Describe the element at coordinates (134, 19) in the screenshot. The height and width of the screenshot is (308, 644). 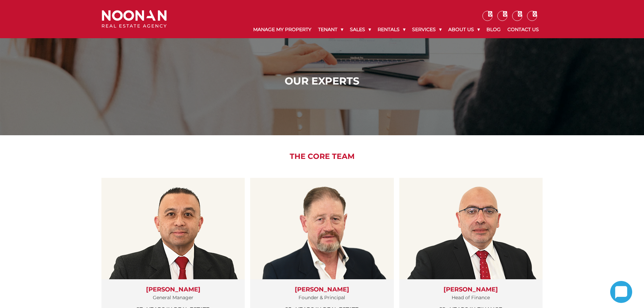
I see `img: Noonan Real Estate Agency` at that location.